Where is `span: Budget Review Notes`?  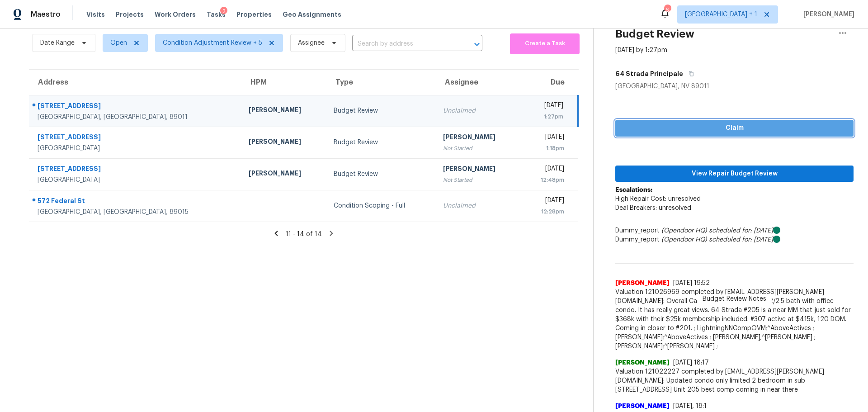
span: Budget Review Notes is located at coordinates (734, 299).